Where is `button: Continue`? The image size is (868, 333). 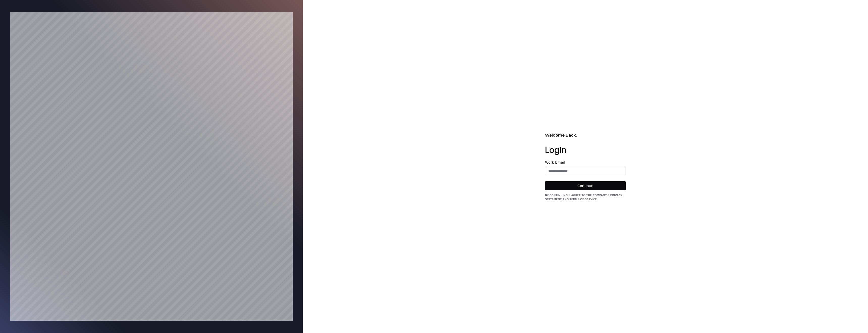
button: Continue is located at coordinates (585, 186).